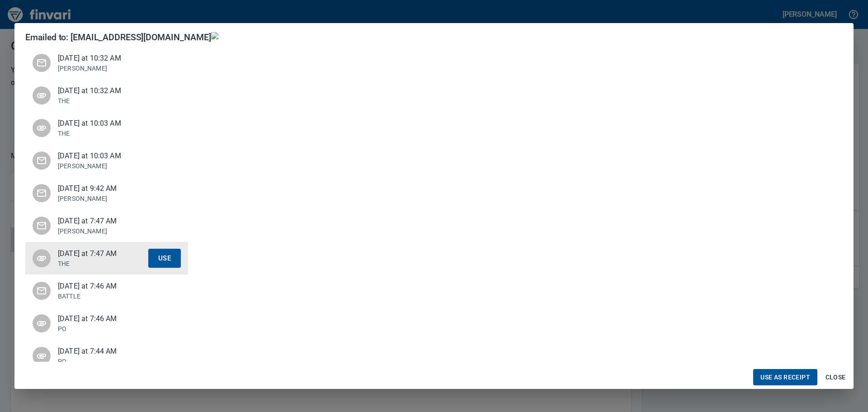 This screenshot has width=868, height=412. Describe the element at coordinates (786, 377) in the screenshot. I see `span: Use as Receipt` at that location.